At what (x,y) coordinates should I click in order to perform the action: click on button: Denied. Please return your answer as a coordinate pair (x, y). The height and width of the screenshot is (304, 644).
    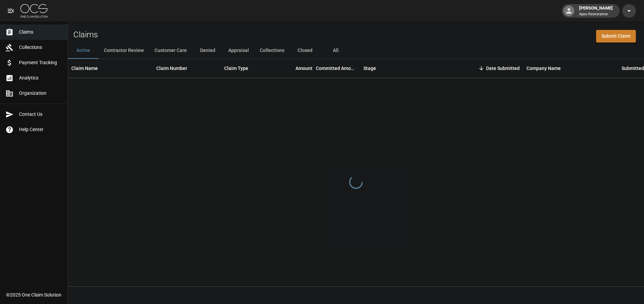
    Looking at the image, I should click on (207, 50).